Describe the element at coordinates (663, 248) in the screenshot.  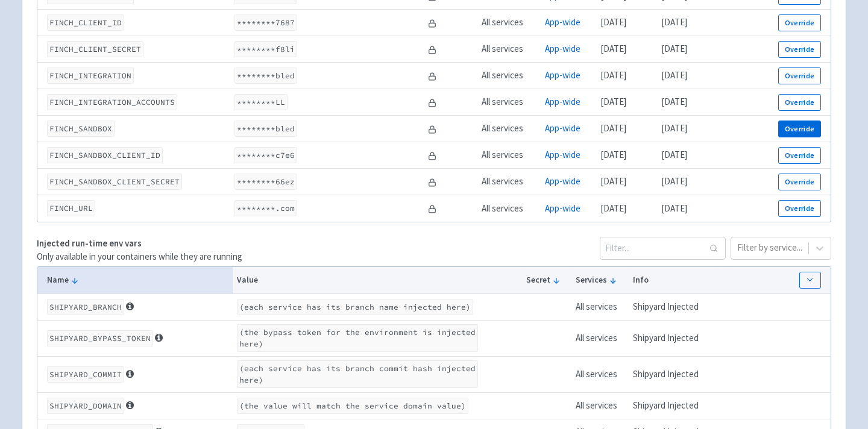
I see `input: Filter...` at that location.